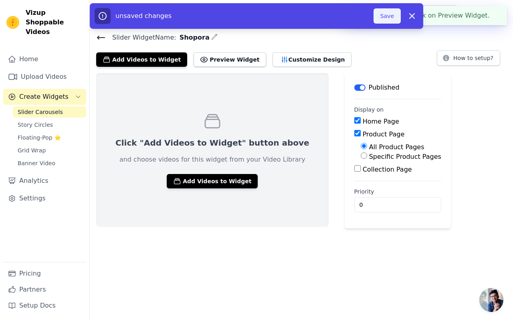  Describe the element at coordinates (230, 60) in the screenshot. I see `a: Preview Widget` at that location.